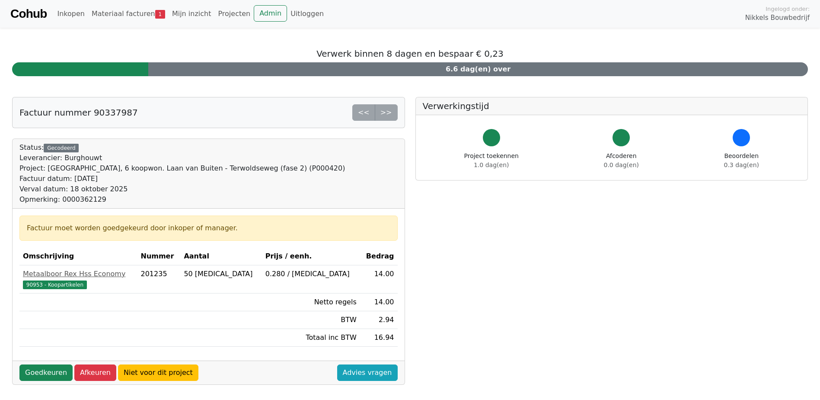 Image resolution: width=820 pixels, height=400 pixels. Describe the element at coordinates (311, 320) in the screenshot. I see `td: BTW` at that location.